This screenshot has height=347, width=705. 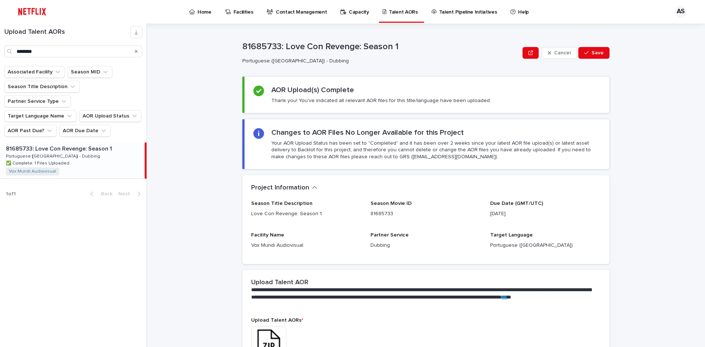 What do you see at coordinates (85, 131) in the screenshot?
I see `button: AOR Due Date` at bounding box center [85, 131].